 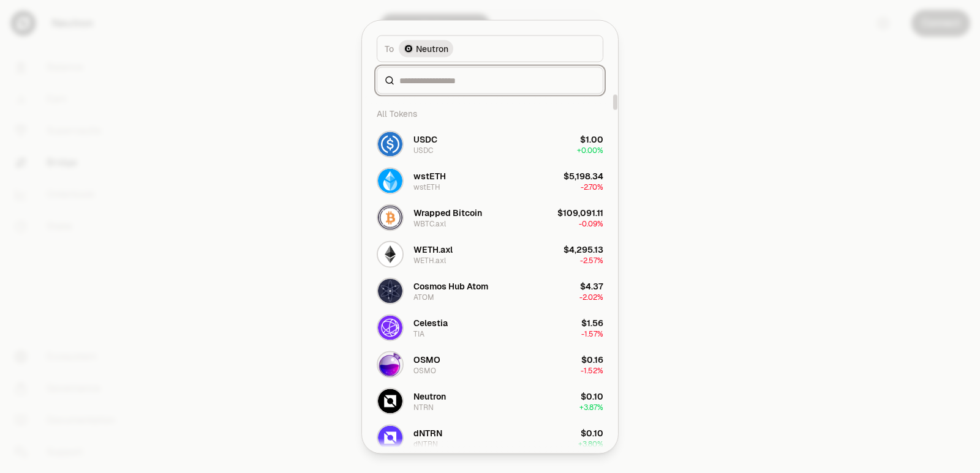 What do you see at coordinates (490, 144) in the screenshot?
I see `button: USDC LogoUSDCUSDC$1.00+0.00%` at bounding box center [490, 144].